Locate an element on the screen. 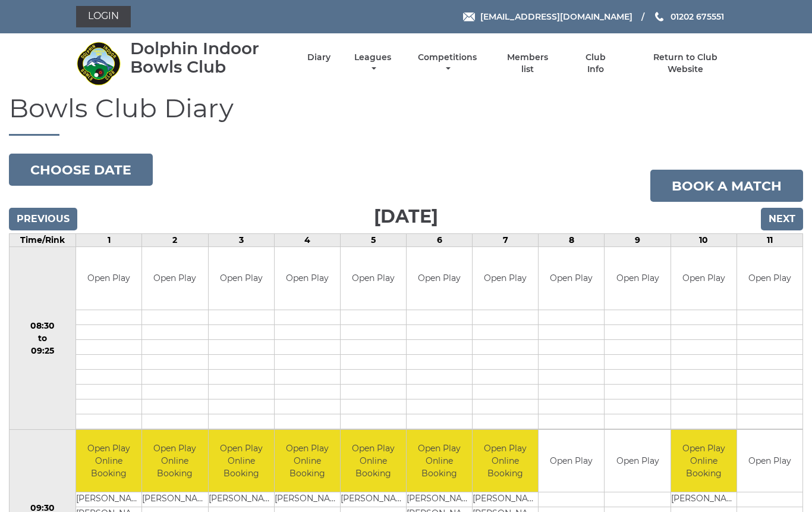 The height and width of the screenshot is (512, 812). td: 3 is located at coordinates (240, 241).